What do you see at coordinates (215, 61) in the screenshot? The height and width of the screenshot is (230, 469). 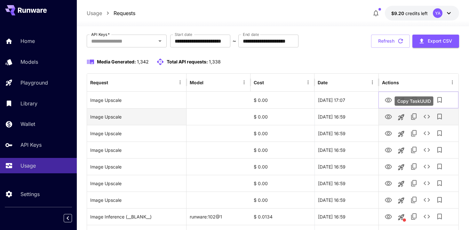 I see `span: 1,338` at bounding box center [215, 61].